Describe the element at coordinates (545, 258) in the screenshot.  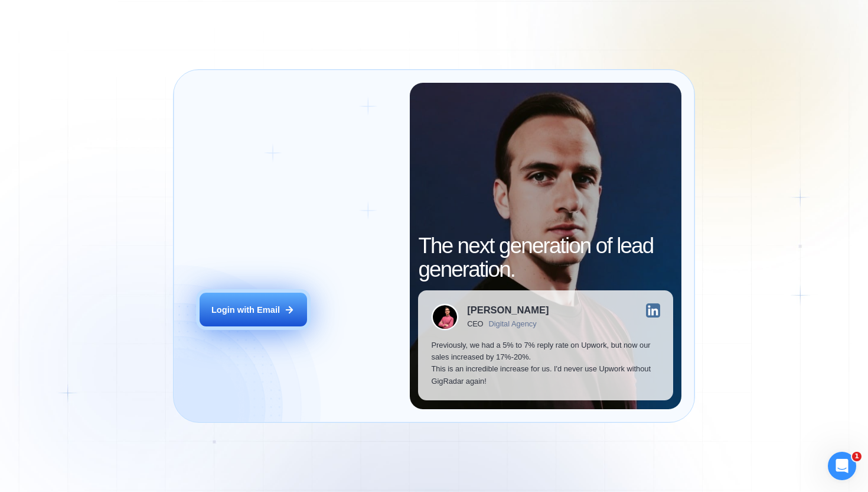
I see `h2: The next generation of lead generation.` at that location.